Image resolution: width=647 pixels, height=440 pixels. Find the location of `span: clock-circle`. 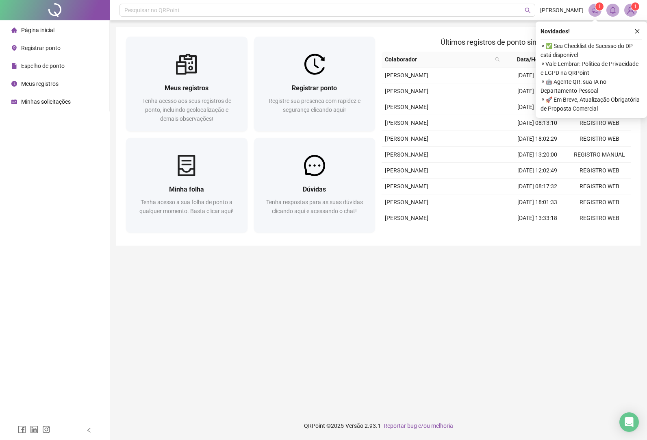

span: clock-circle is located at coordinates (14, 84).